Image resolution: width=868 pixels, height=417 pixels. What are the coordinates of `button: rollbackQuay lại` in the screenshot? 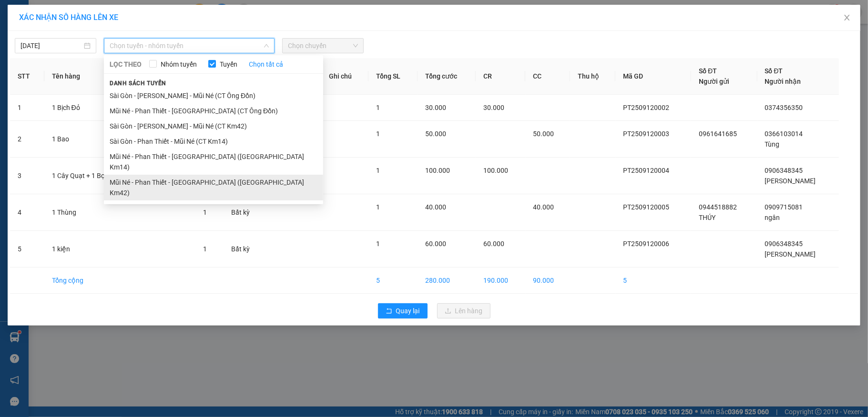 It's located at (403, 311).